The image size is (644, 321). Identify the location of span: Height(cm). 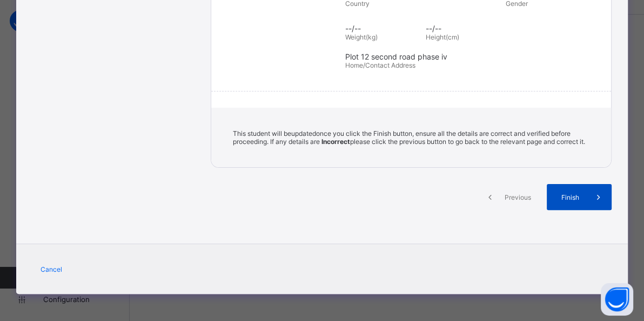
(443, 36).